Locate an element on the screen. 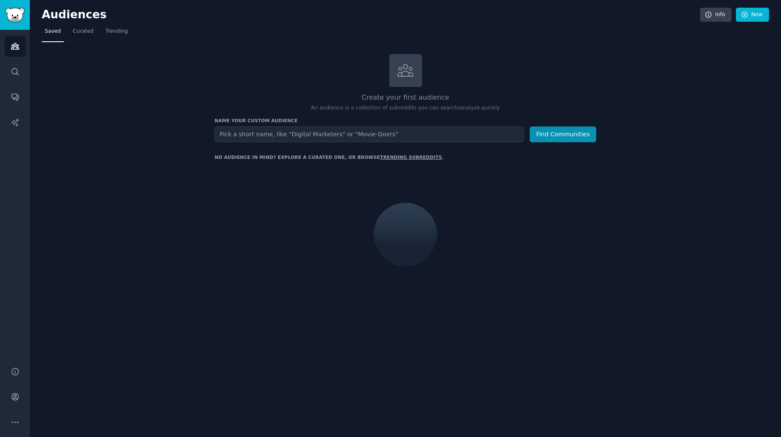 This screenshot has height=437, width=781. a: New is located at coordinates (753, 15).